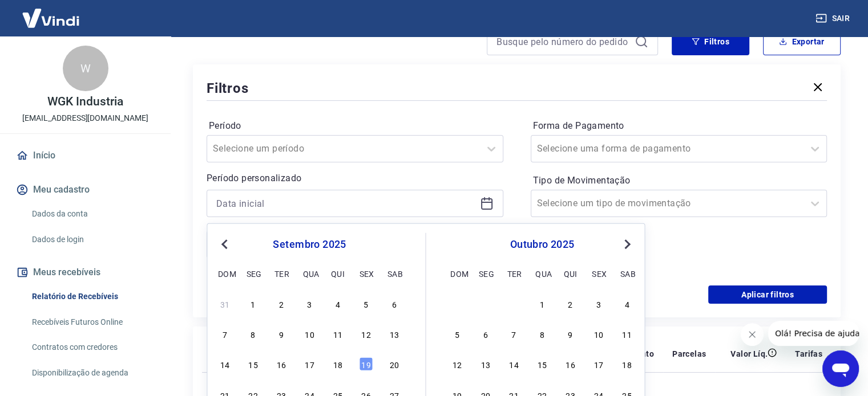 This screenshot has width=868, height=396. I want to click on a: Início, so click(85, 156).